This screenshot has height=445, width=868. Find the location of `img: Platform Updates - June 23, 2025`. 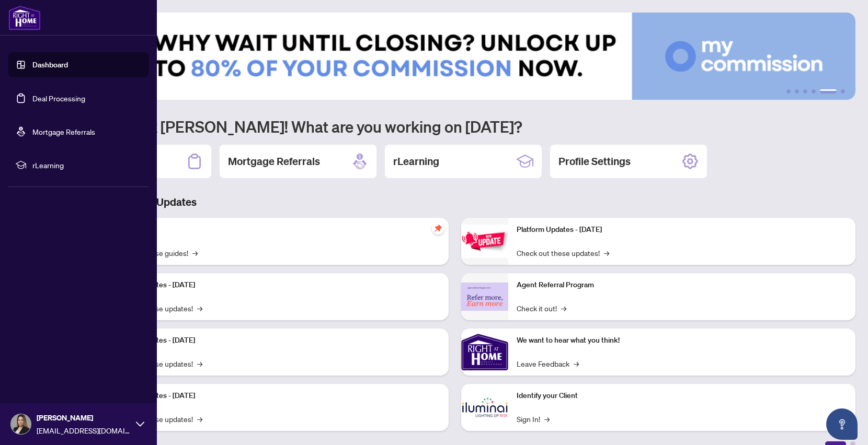

img: Platform Updates - June 23, 2025 is located at coordinates (485, 241).